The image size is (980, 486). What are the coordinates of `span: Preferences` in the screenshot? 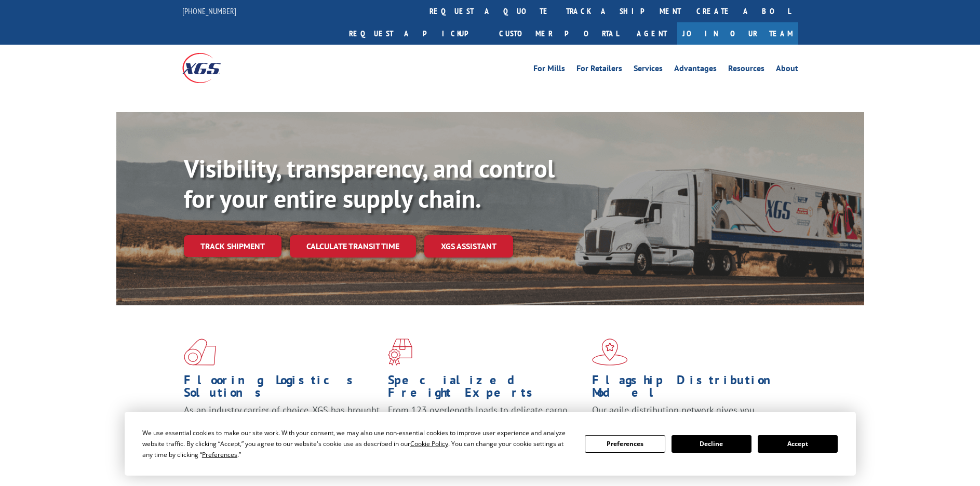 It's located at (220, 454).